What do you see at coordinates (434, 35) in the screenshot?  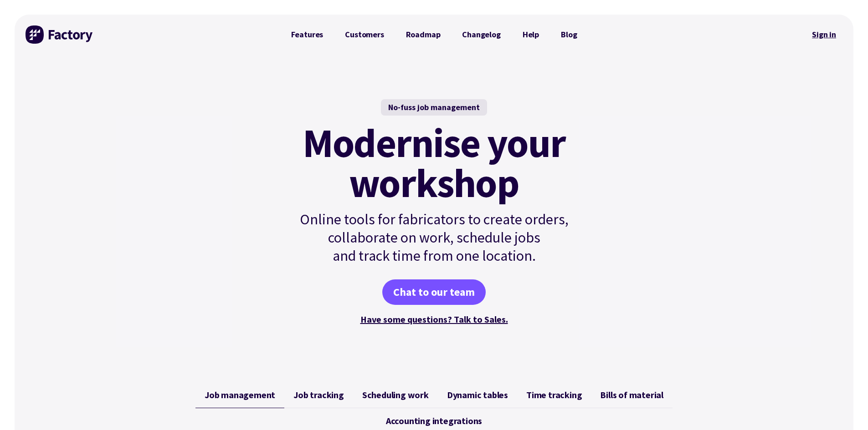 I see `nav: Primary Navigation` at bounding box center [434, 35].